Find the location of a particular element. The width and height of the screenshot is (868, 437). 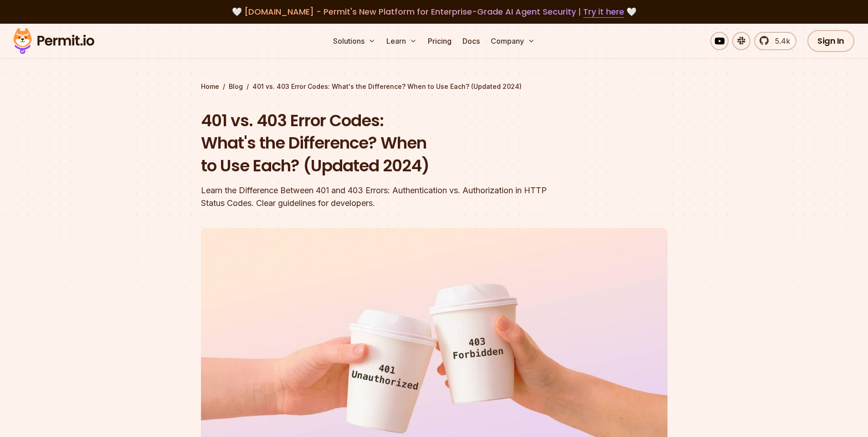

button: Learn is located at coordinates (401, 41).